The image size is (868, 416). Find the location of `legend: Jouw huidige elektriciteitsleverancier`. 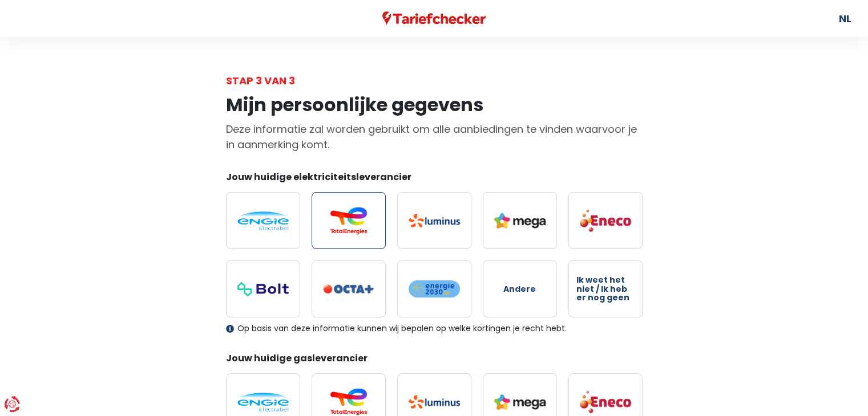

legend: Jouw huidige elektriciteitsleverancier is located at coordinates (434, 179).